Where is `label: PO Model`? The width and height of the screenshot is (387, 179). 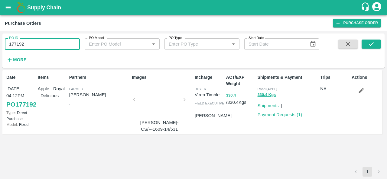
label: PO Model is located at coordinates (97, 38).